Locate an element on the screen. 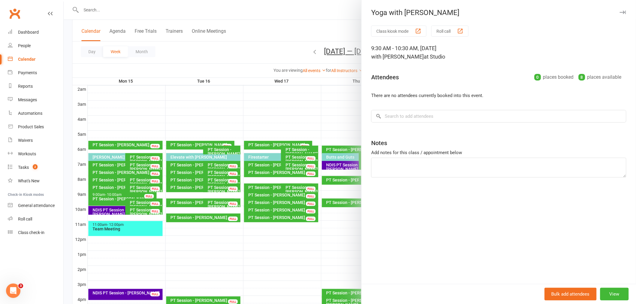 The height and width of the screenshot is (304, 636). a: Calendar is located at coordinates (35, 59).